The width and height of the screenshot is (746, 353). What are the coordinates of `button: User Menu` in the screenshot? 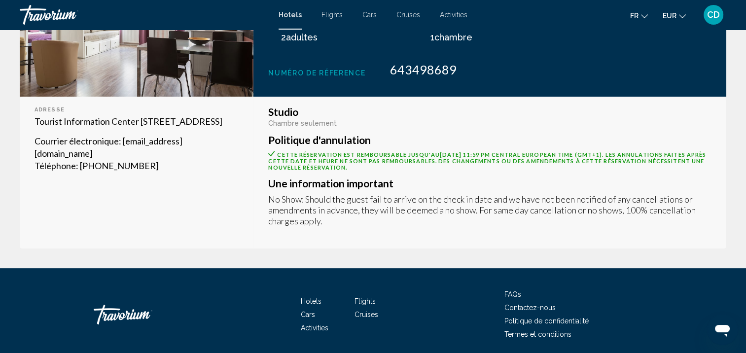 It's located at (713, 15).